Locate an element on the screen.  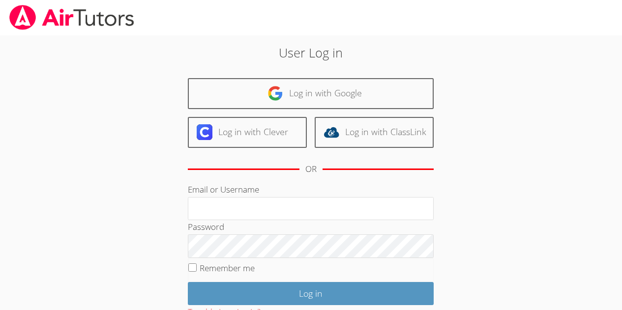
img: classlink-logo-d6bb404cc1216ec64c9a2012d9dc4662098be43eaf13dc465df04b49fa7ab582.svg is located at coordinates (331, 132).